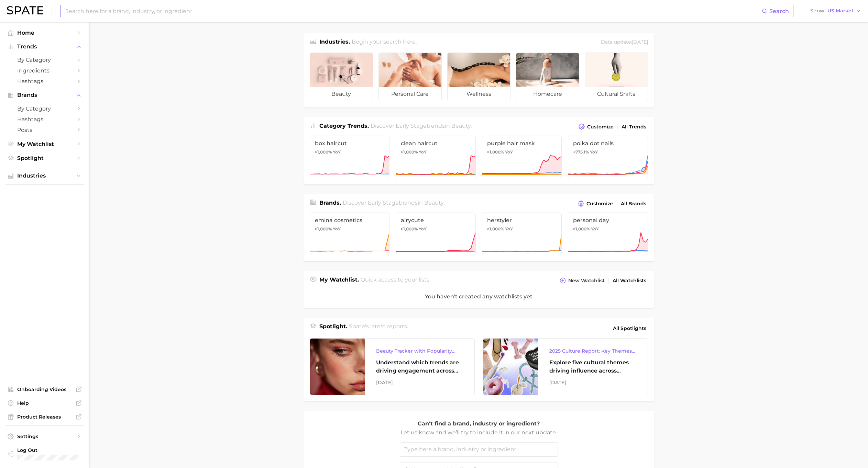 Image resolution: width=868 pixels, height=468 pixels. Describe the element at coordinates (394, 203) in the screenshot. I see `span: Discover Early Stage brands in .` at that location.